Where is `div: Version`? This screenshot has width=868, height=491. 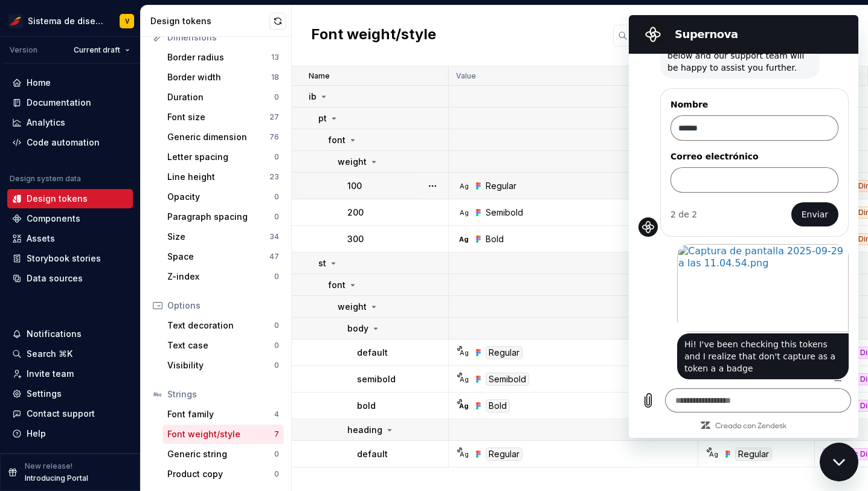
div: Version is located at coordinates (23, 50).